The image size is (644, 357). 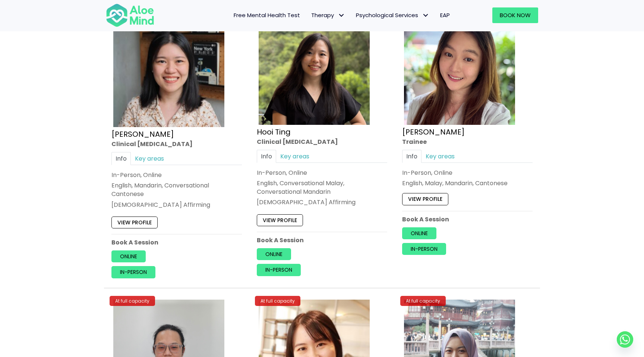 What do you see at coordinates (309, 15) in the screenshot?
I see `nav: Menu` at bounding box center [309, 15].